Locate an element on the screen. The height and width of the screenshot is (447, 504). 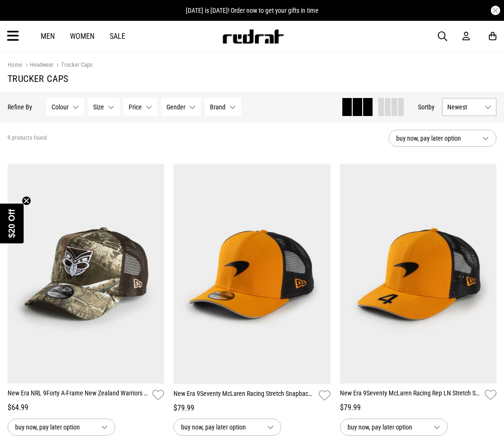
span: Brand is located at coordinates (218, 107).